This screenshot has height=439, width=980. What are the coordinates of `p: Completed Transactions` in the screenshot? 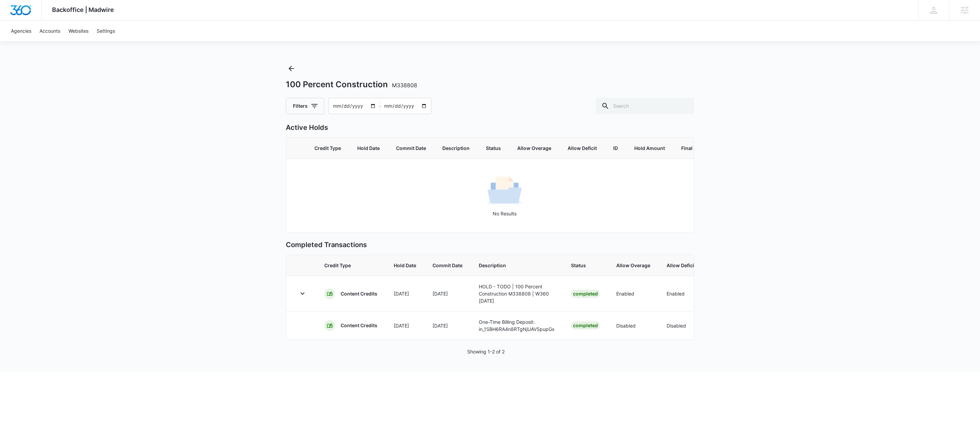 It's located at (490, 245).